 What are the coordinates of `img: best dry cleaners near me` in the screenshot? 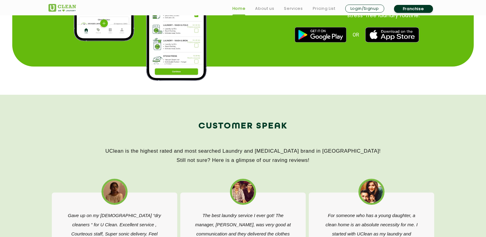 It's located at (320, 35).